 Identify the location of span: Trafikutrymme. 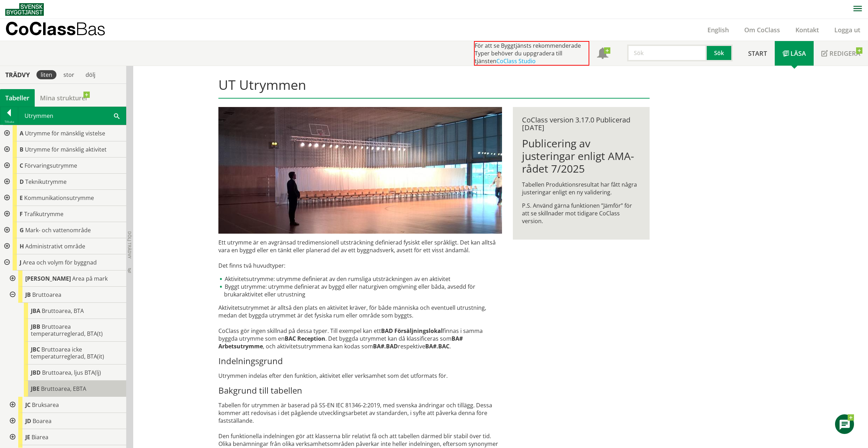
(44, 214).